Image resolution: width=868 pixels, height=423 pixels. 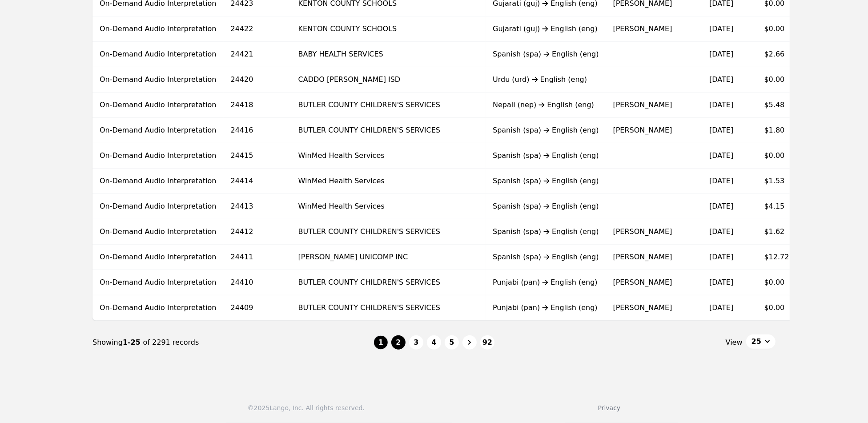 I want to click on td: 24414, so click(x=257, y=181).